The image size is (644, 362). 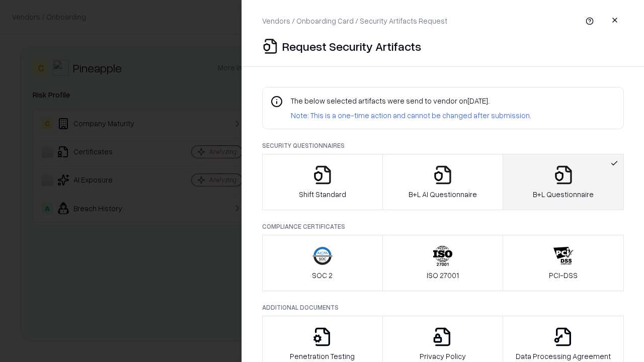 What do you see at coordinates (411, 115) in the screenshot?
I see `p: Note: This is a one-time action and cannot be changed after submission.` at bounding box center [411, 115].